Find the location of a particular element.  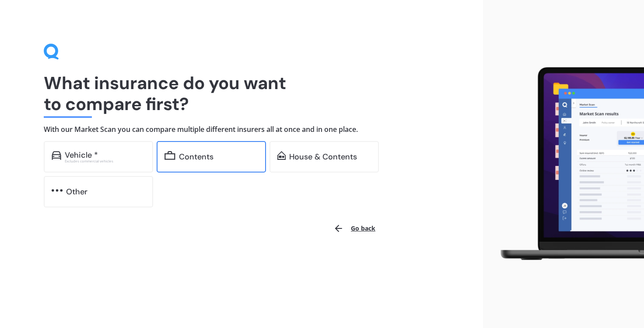

img: content.01f40a52572271636b6f.svg is located at coordinates (170, 156).